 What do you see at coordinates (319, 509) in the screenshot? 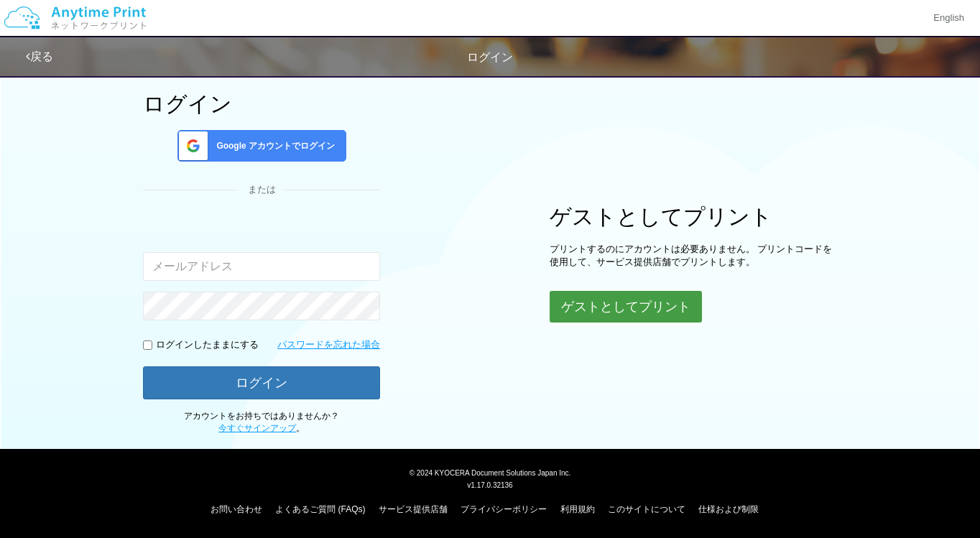
I see `a: よくあるご質問 (FAQs)` at bounding box center [319, 509].